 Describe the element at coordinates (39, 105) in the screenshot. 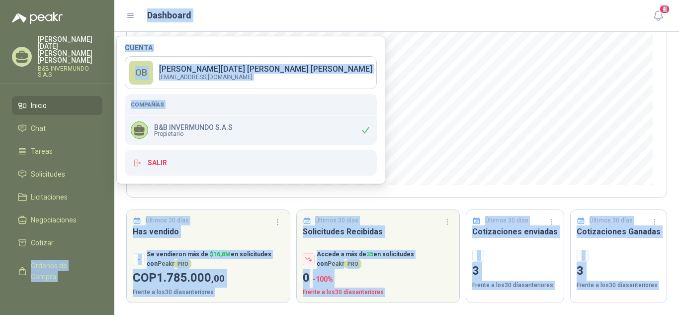

I see `span: Inicio` at that location.